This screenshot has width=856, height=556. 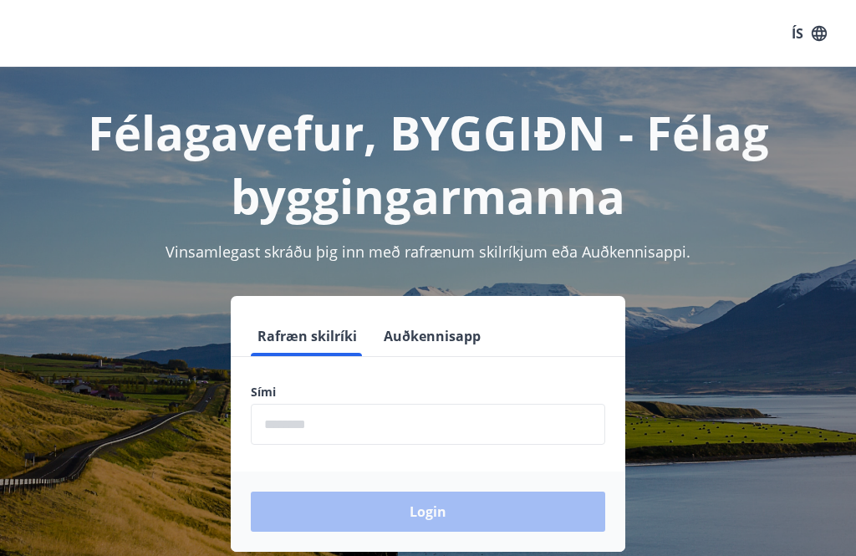 What do you see at coordinates (428, 164) in the screenshot?
I see `h1: Félagavefur, BYGGIÐN - Félag byggingarmanna` at bounding box center [428, 164].